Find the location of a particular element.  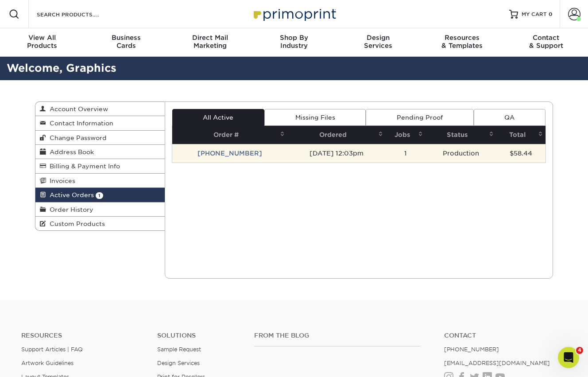

div: & Support is located at coordinates (546, 42).